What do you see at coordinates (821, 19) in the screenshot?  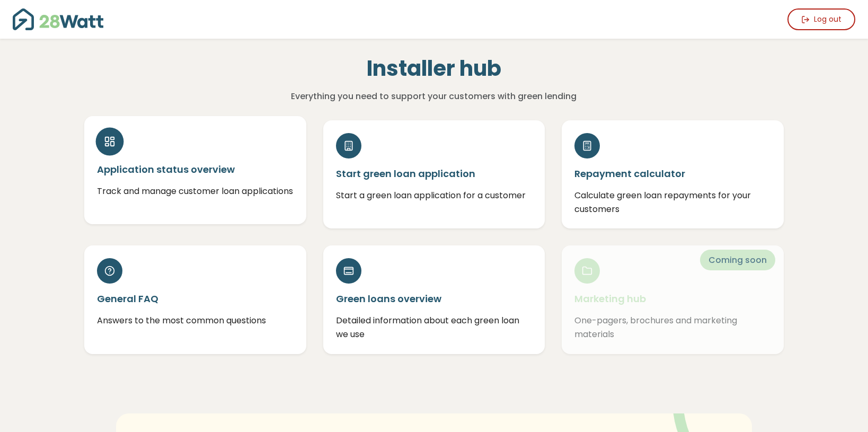 I see `button: Log out` at bounding box center [821, 19].